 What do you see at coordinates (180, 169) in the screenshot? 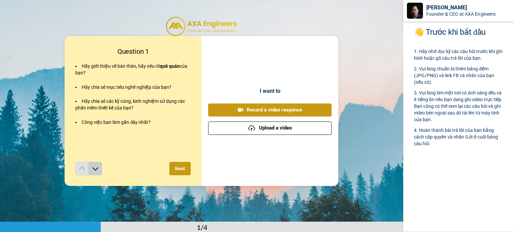
I see `button: Next` at bounding box center [180, 169].